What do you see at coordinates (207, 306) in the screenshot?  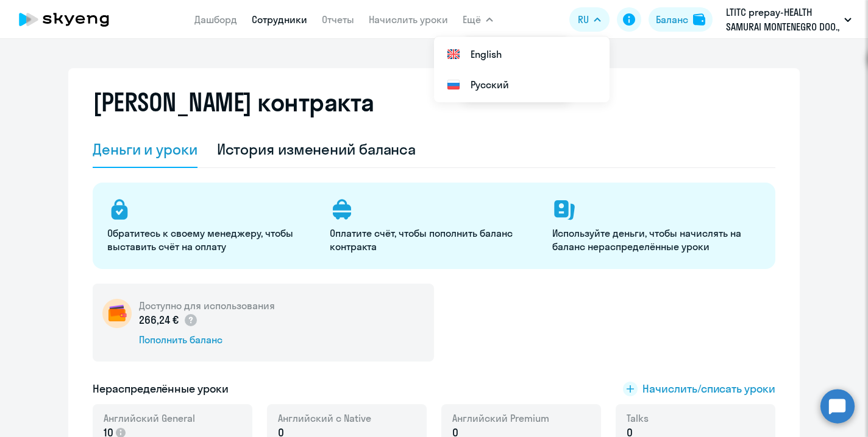 I see `h5: Доступно для использования` at bounding box center [207, 306].